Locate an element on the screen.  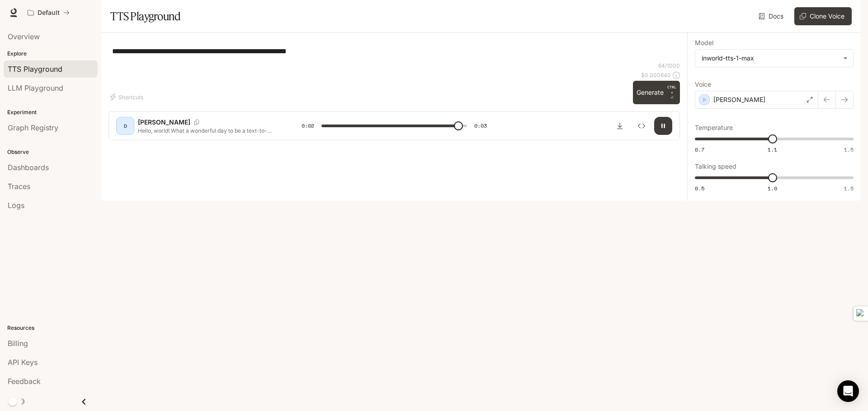
p: Model is located at coordinates (704, 43).